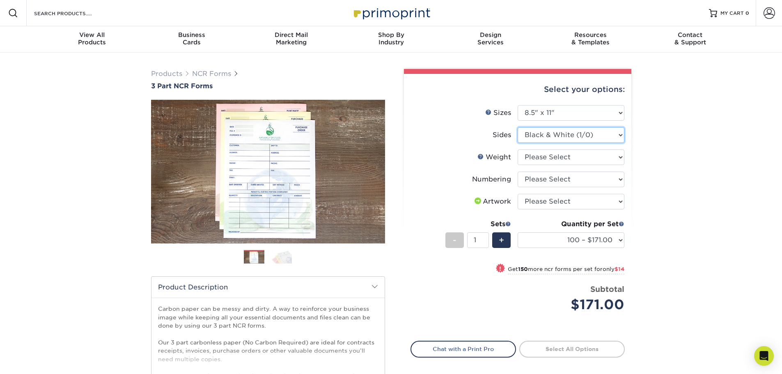 Image resolution: width=782 pixels, height=374 pixels. I want to click on div: Artwork, so click(492, 201).